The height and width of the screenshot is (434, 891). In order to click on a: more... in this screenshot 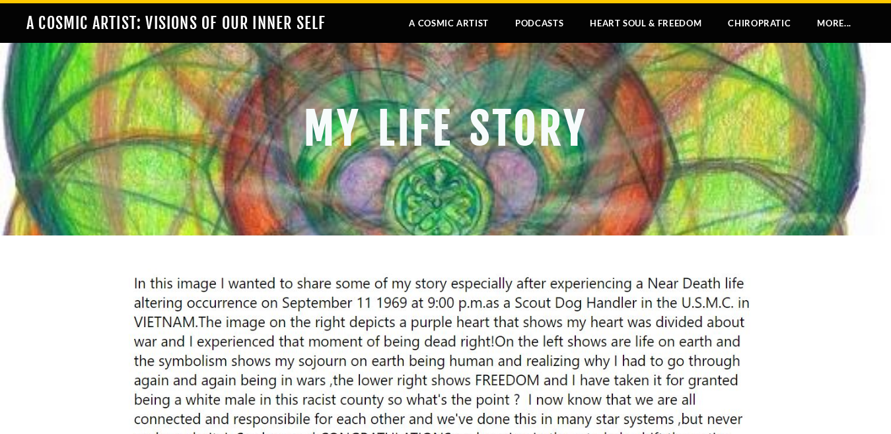, I will do `click(834, 23)`.